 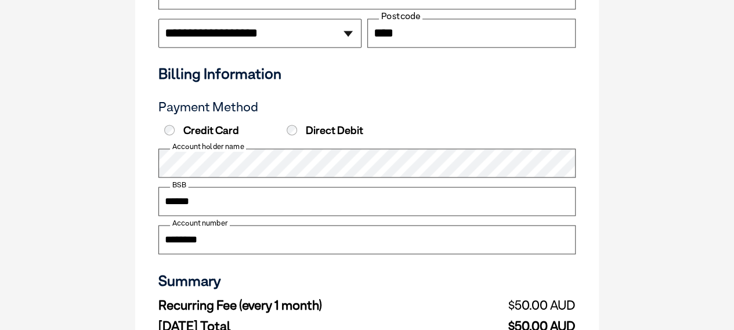 I want to click on label: Account holder name, so click(x=208, y=146).